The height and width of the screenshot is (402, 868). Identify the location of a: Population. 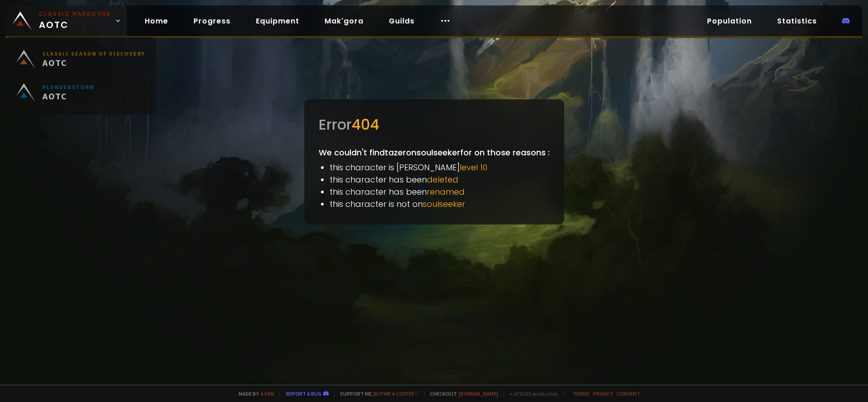
(729, 21).